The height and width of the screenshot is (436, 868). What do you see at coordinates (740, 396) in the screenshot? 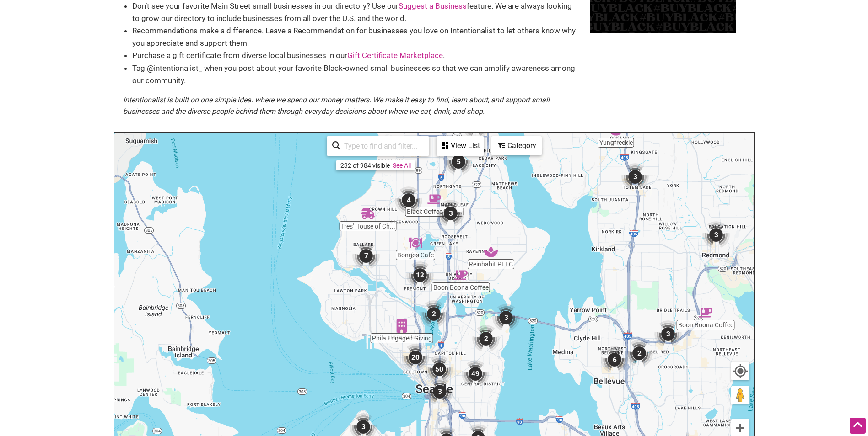
I see `button: Drag Pegman onto the map to open Street View` at bounding box center [740, 396].